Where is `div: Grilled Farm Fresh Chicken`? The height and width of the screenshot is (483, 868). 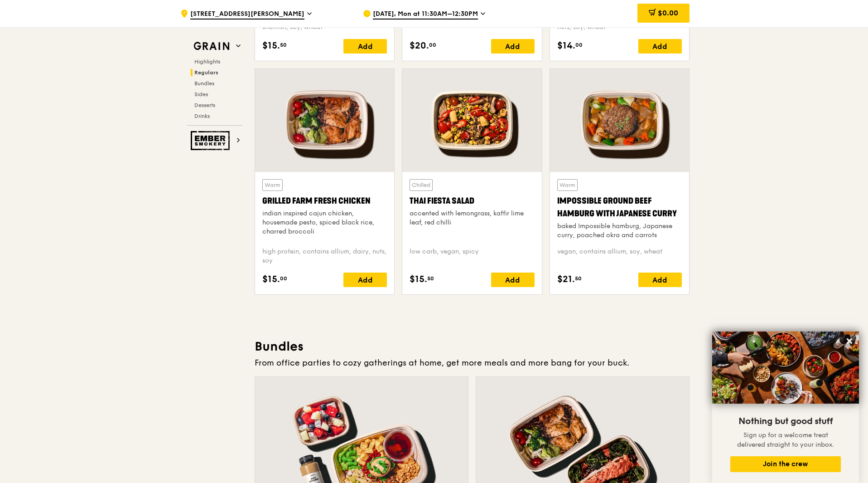
div: Grilled Farm Fresh Chicken is located at coordinates (324, 201).